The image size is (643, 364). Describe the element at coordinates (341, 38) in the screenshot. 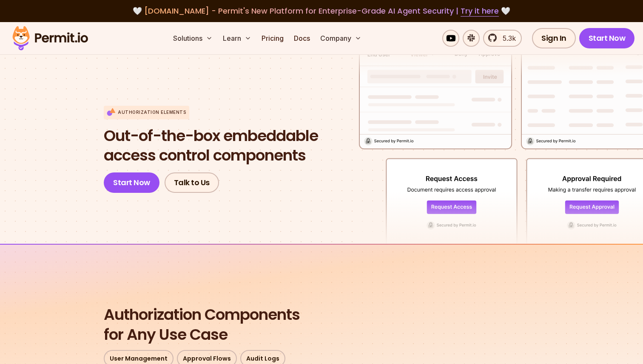

I see `button: Company` at that location.